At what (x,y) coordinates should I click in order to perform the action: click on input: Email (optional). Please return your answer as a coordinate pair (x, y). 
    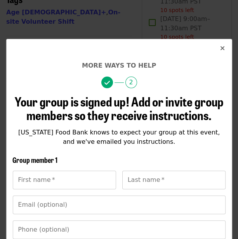
    Looking at the image, I should click on (119, 204).